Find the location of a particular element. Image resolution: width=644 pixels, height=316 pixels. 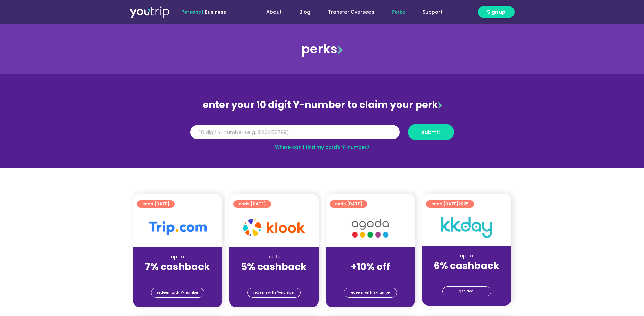

span: 2025 is located at coordinates (463, 203).